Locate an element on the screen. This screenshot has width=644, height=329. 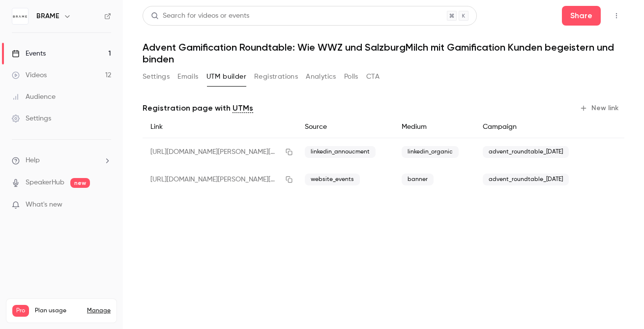
span: website_events is located at coordinates (332, 179).